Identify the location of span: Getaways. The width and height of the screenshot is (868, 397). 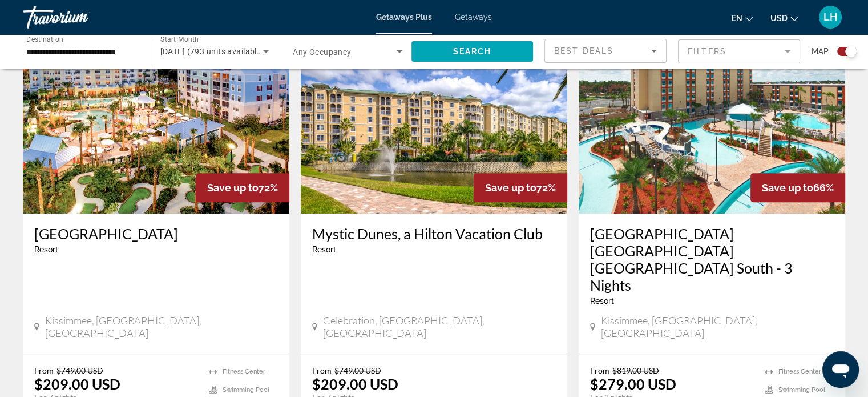
(473, 17).